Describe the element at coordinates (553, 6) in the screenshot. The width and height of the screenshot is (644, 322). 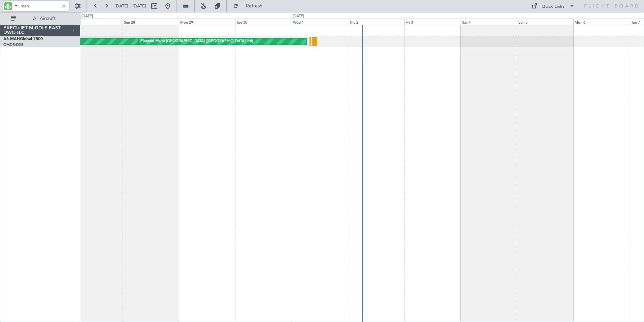
I see `button: Quick Links` at that location.